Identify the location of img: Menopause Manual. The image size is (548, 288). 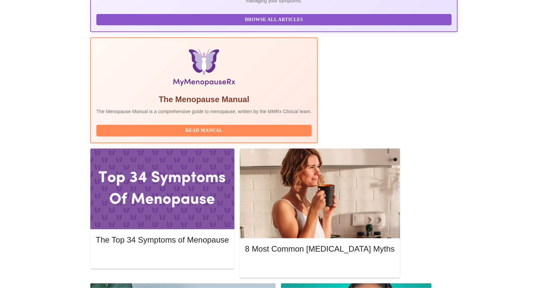
(204, 69).